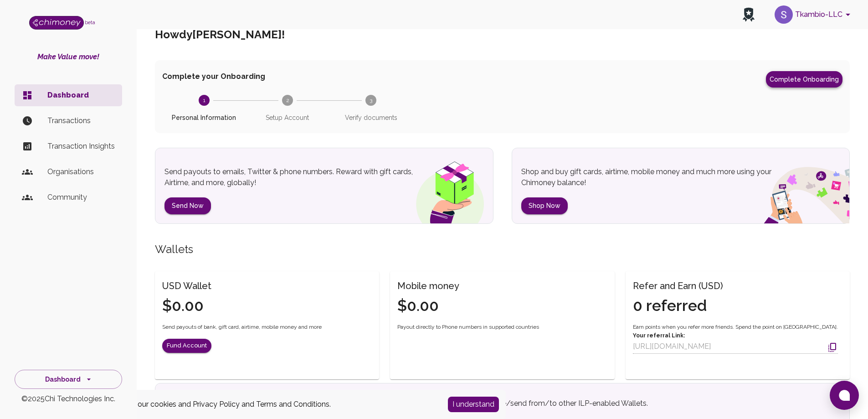 The height and width of the screenshot is (419, 868). Describe the element at coordinates (659, 336) in the screenshot. I see `strong: Your referral Link:` at that location.